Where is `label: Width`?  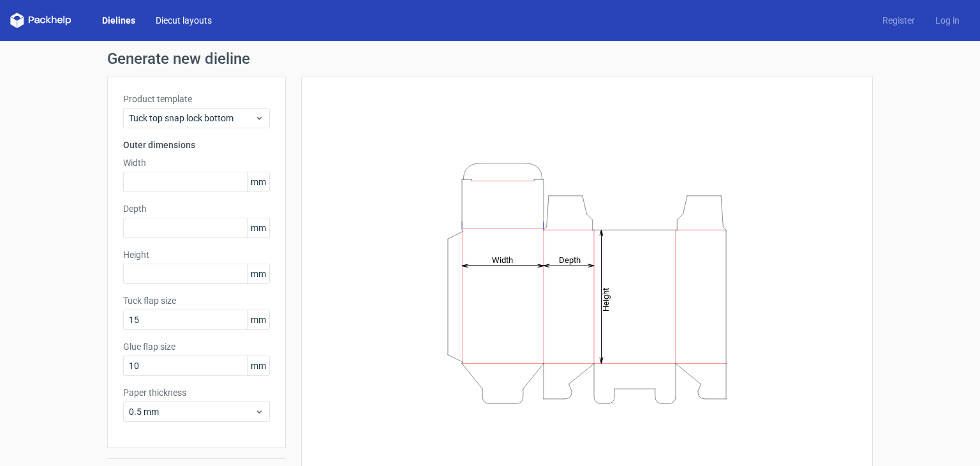 label: Width is located at coordinates (197, 163).